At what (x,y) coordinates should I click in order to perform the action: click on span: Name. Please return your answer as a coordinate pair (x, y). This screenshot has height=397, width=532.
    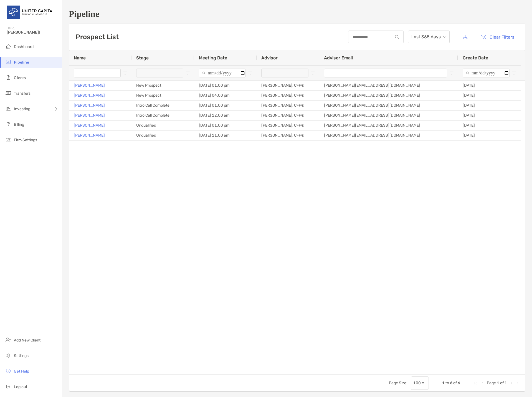
    Looking at the image, I should click on (79, 58).